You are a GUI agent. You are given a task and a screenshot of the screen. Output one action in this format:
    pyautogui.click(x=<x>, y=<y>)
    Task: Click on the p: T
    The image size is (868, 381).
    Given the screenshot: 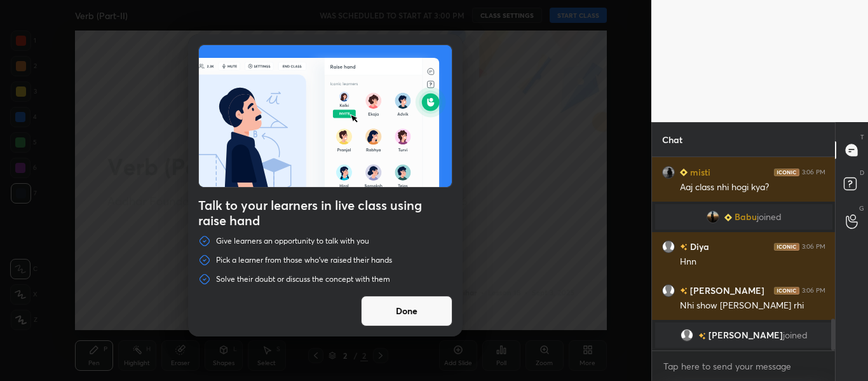 What is the action you would take?
    pyautogui.click(x=862, y=136)
    